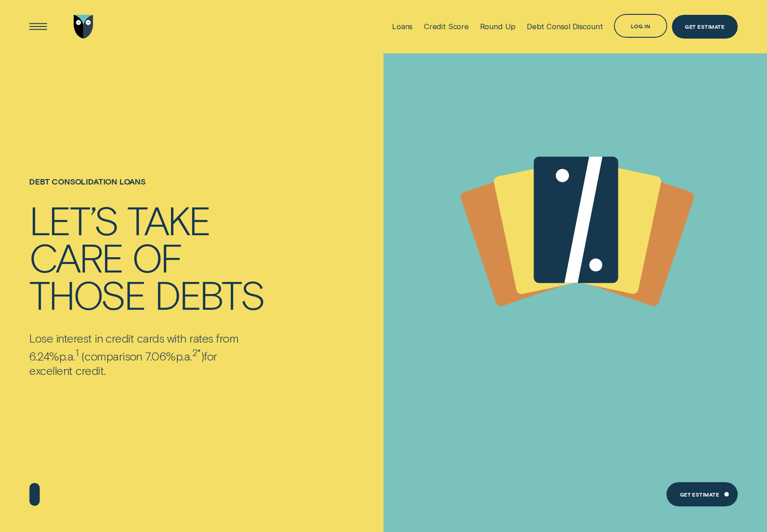 This screenshot has height=532, width=767. What do you see at coordinates (73, 220) in the screenshot?
I see `div: LET’S` at bounding box center [73, 220].